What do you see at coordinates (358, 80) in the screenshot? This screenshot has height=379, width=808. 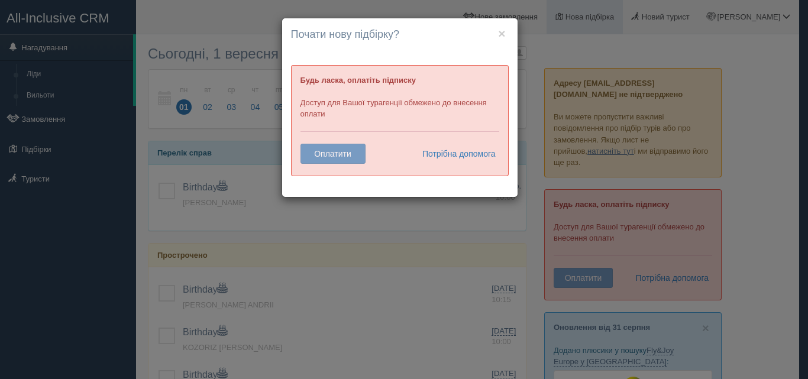 I see `b: Будь ласка, оплатіть підписку` at bounding box center [358, 80].